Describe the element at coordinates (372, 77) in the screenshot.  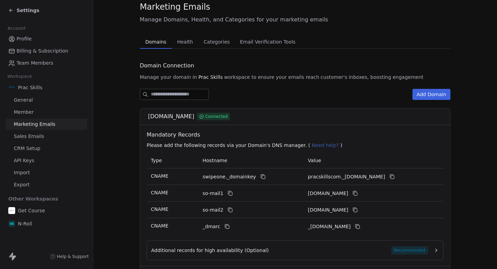
I see `span: customer's inboxes, boosting engagement` at that location.